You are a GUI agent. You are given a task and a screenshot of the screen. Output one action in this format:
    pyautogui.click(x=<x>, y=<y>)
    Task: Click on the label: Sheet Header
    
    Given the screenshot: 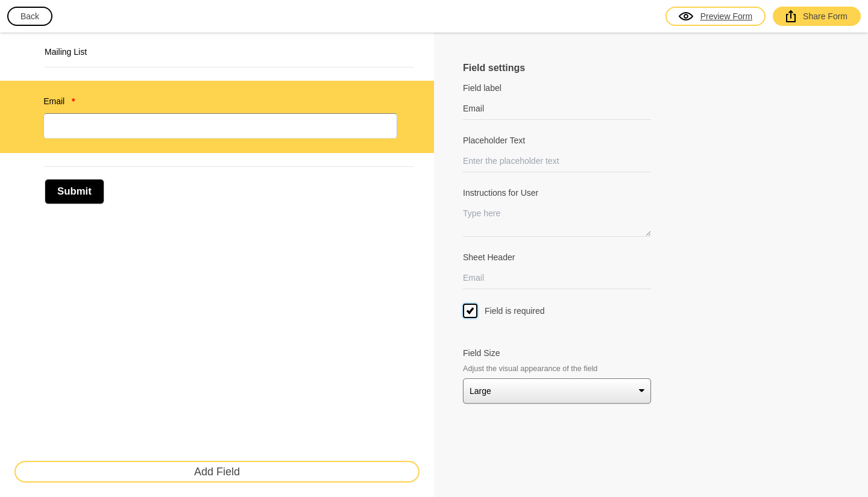 What is the action you would take?
    pyautogui.click(x=557, y=257)
    